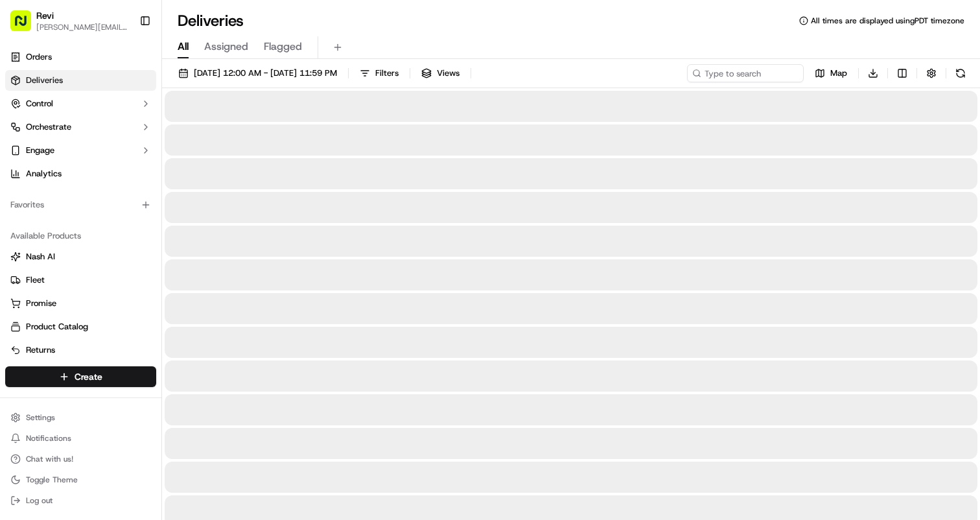 Image resolution: width=980 pixels, height=520 pixels. What do you see at coordinates (746, 74) in the screenshot?
I see `input: Type to search` at bounding box center [746, 74].